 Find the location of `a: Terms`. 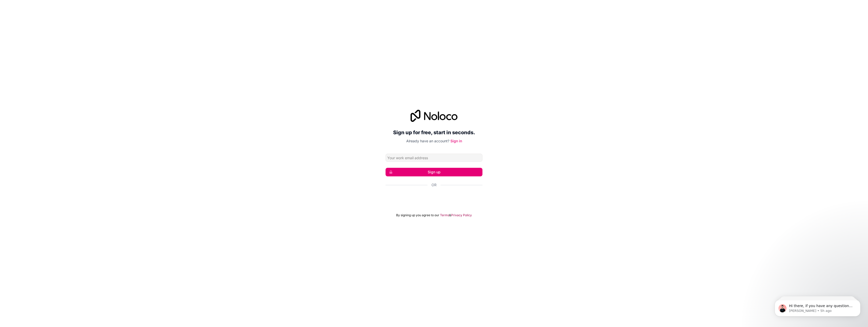

a: Terms is located at coordinates (445, 215).